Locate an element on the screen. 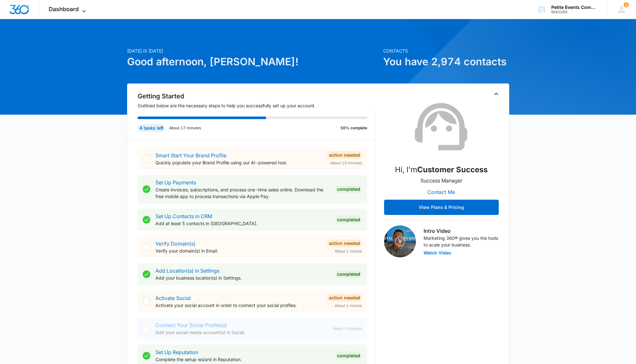  h3: Intro Video is located at coordinates (461, 231).